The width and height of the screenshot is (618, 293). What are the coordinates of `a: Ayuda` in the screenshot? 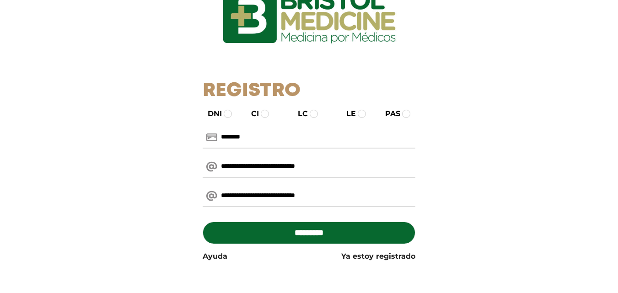 It's located at (215, 257).